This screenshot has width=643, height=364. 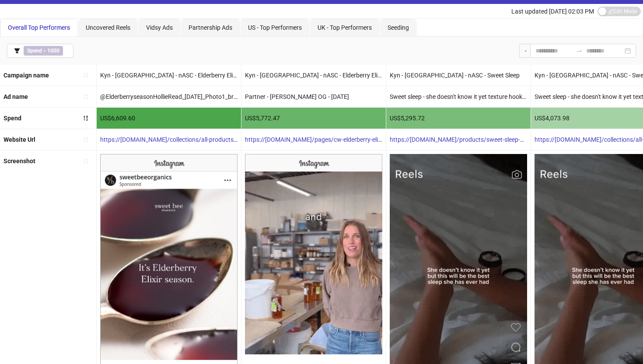 I want to click on span: Vidsy Ads, so click(x=160, y=27).